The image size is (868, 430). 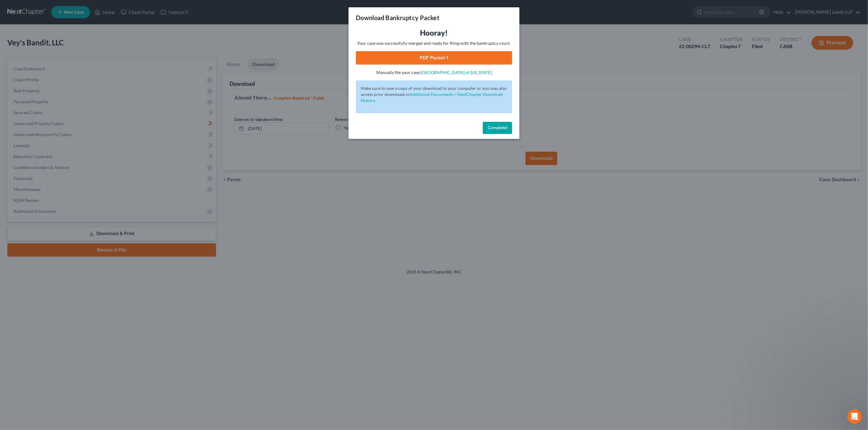 I want to click on p: Your case was successfully merged and ready for filing with the bankruptcy court., so click(x=434, y=43).